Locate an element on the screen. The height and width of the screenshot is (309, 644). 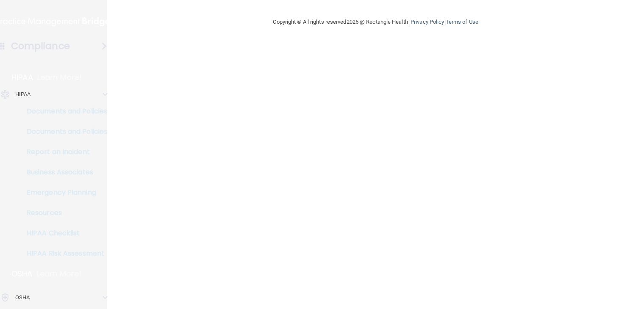
p: HIPAA Risk Assessment is located at coordinates (63, 253).